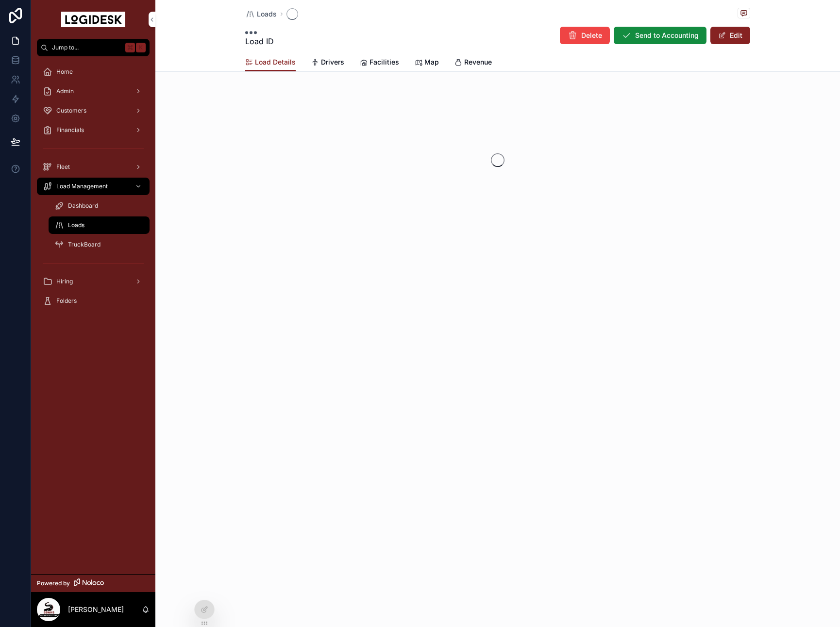  What do you see at coordinates (276, 62) in the screenshot?
I see `span: Load Details` at bounding box center [276, 62].